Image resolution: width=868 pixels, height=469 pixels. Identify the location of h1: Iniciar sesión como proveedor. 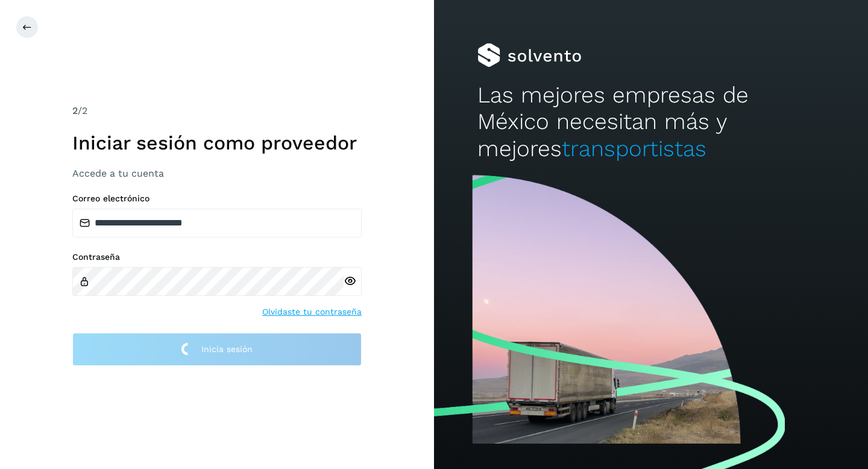
(217, 143).